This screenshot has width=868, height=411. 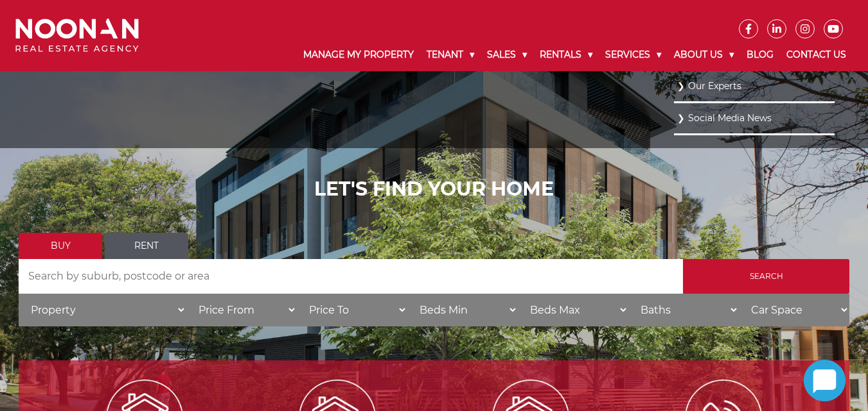 What do you see at coordinates (77, 35) in the screenshot?
I see `img: Noonan Real Estate Agency` at bounding box center [77, 35].